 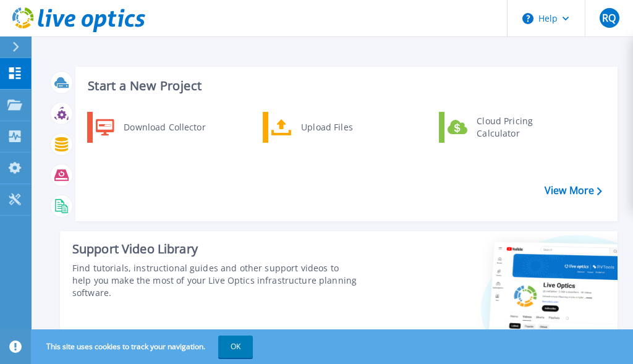 What do you see at coordinates (143, 347) in the screenshot?
I see `span: This site uses cookies to track your navigation.` at bounding box center [143, 347].